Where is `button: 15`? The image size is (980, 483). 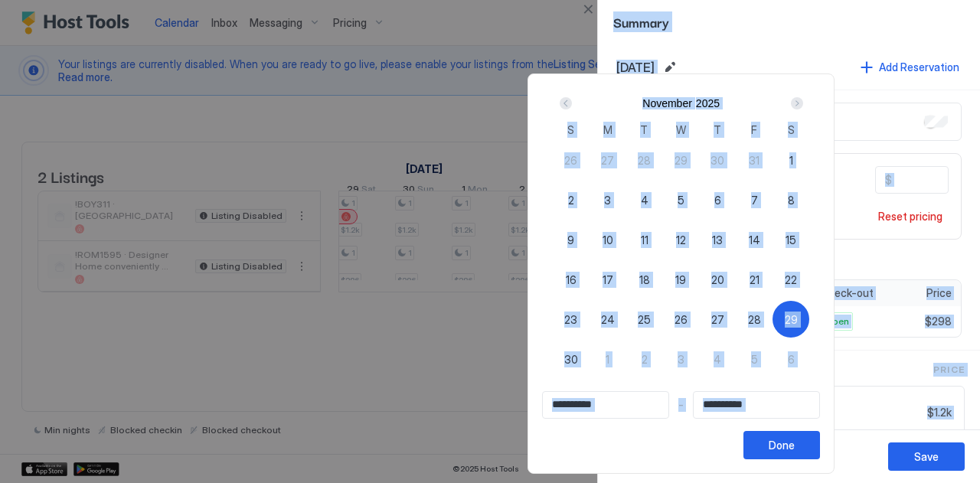 button: 15 is located at coordinates (791, 240).